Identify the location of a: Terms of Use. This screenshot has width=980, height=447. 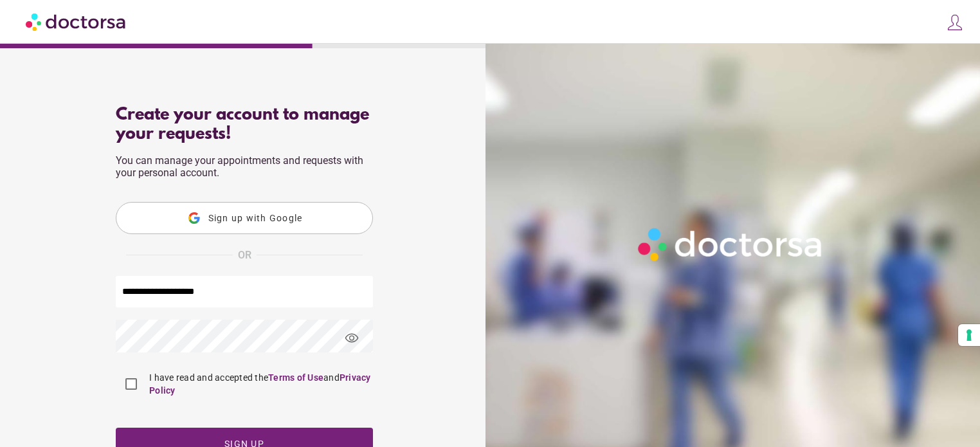
(296, 377).